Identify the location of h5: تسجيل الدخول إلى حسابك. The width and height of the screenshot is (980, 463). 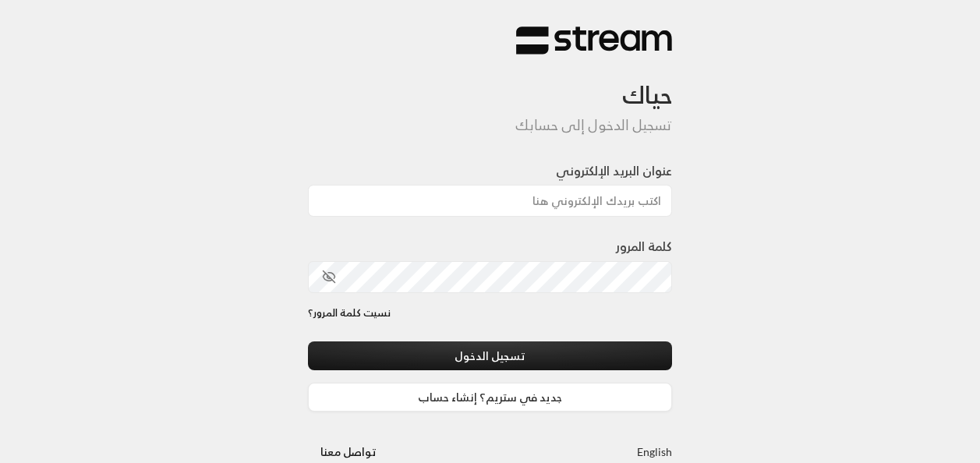
(490, 125).